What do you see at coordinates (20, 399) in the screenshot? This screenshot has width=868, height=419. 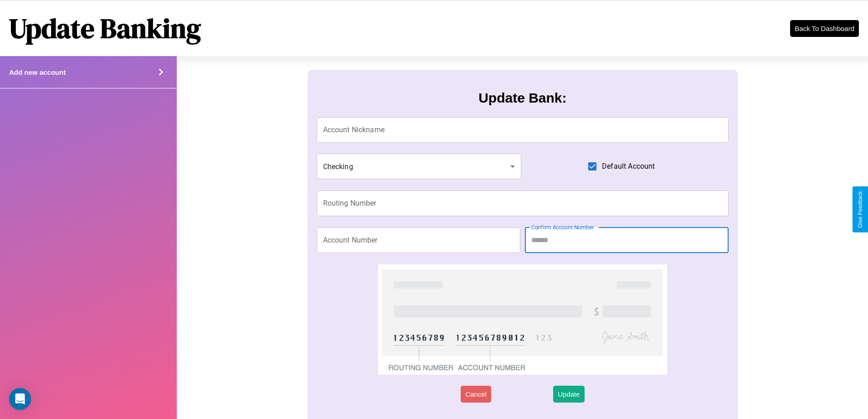 I see `div: Open Intercom Messenger` at bounding box center [20, 399].